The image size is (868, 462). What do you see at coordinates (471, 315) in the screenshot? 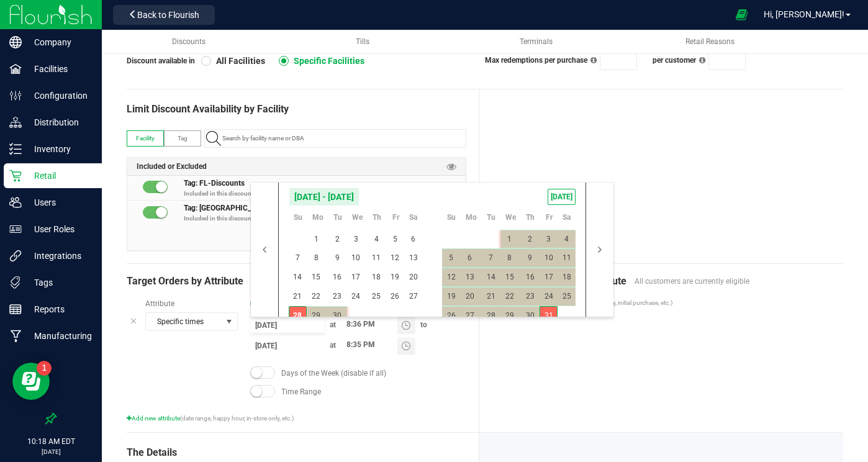
I see `td: Monday, October 27, 2025` at bounding box center [471, 315].